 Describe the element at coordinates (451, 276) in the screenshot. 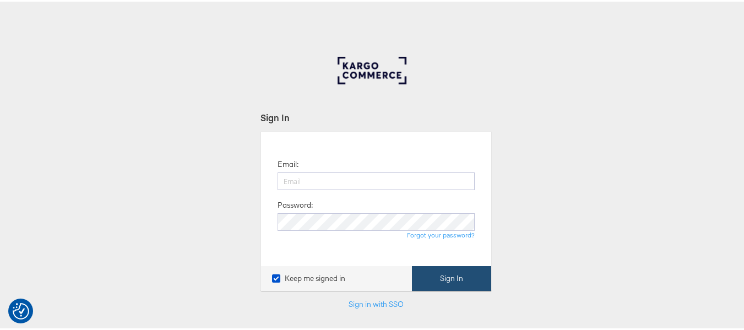

I see `button: Sign In` at that location.